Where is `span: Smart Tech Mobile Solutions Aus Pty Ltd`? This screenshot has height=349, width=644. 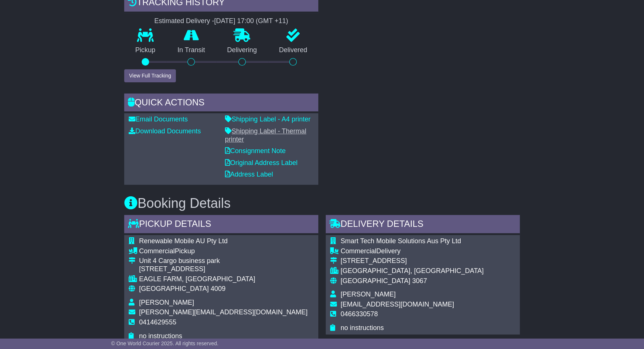 span: Smart Tech Mobile Solutions Aus Pty Ltd is located at coordinates (401, 241).